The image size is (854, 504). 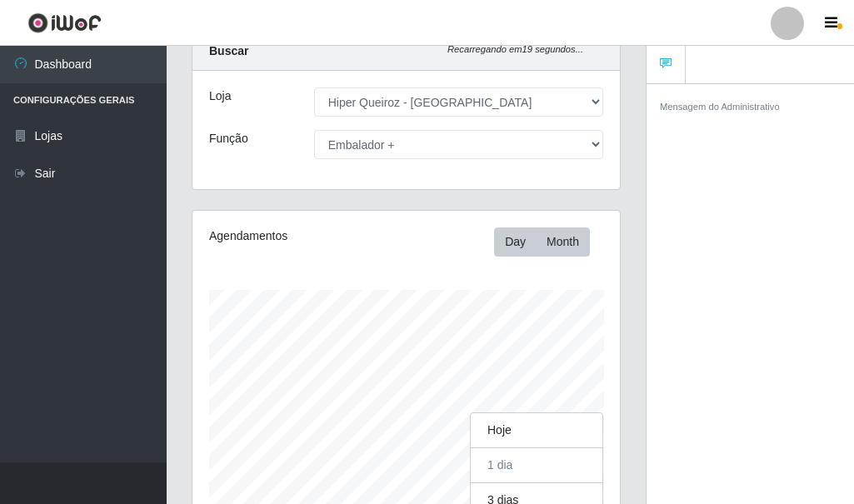 What do you see at coordinates (536, 430) in the screenshot?
I see `button: Hoje` at bounding box center [536, 430].